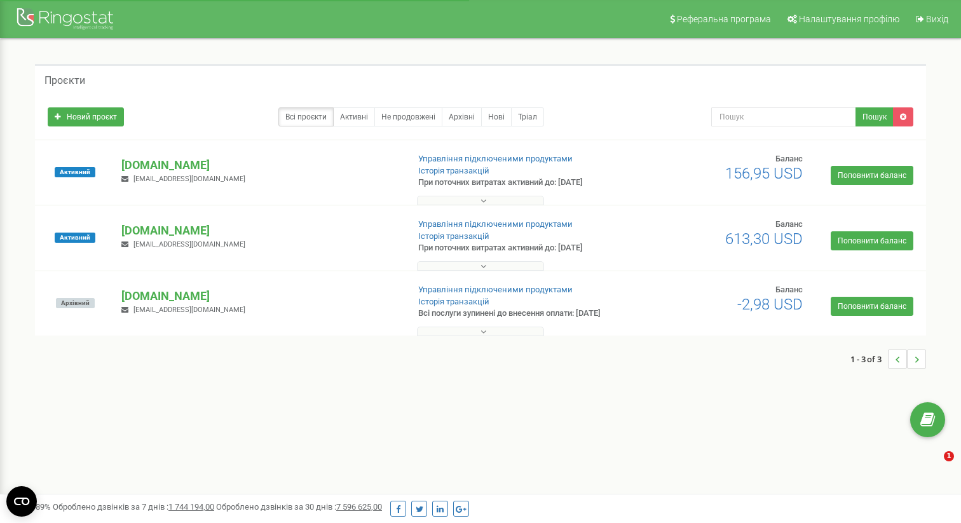  What do you see at coordinates (86, 117) in the screenshot?
I see `a: Новий проєкт` at bounding box center [86, 117].